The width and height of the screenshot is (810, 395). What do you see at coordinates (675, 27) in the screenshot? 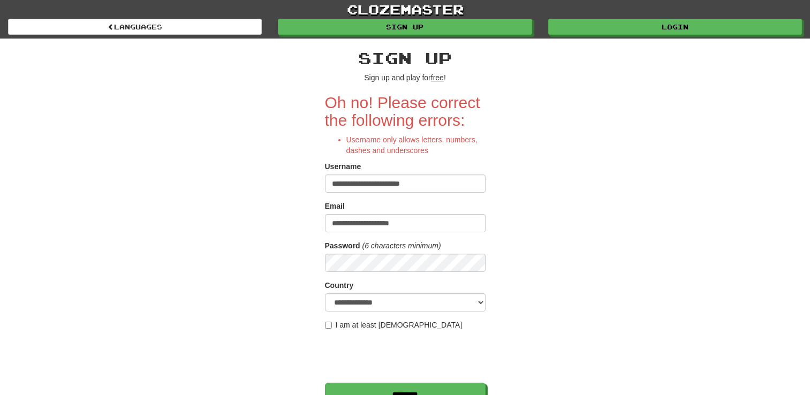
I see `a: Login` at bounding box center [675, 27].